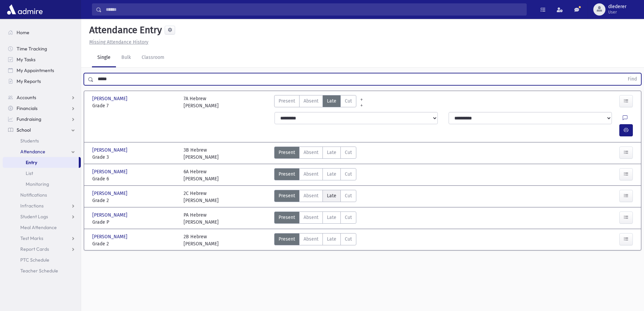 The width and height of the screenshot is (644, 311). I want to click on span: Financials, so click(27, 108).